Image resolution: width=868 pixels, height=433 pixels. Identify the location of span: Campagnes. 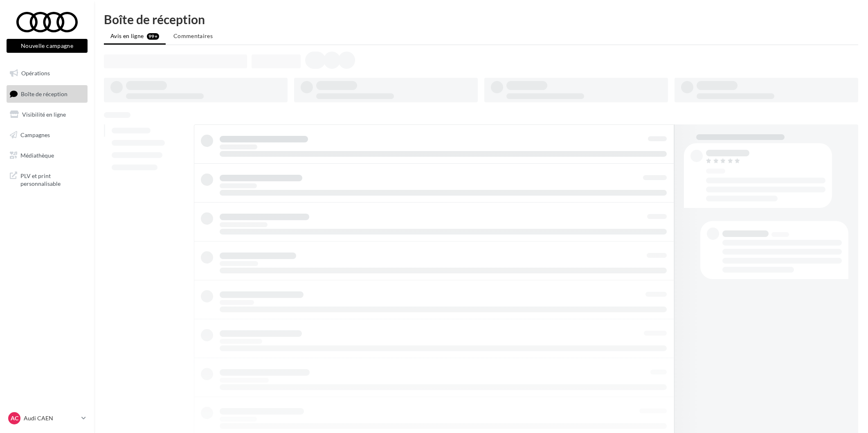
(35, 135).